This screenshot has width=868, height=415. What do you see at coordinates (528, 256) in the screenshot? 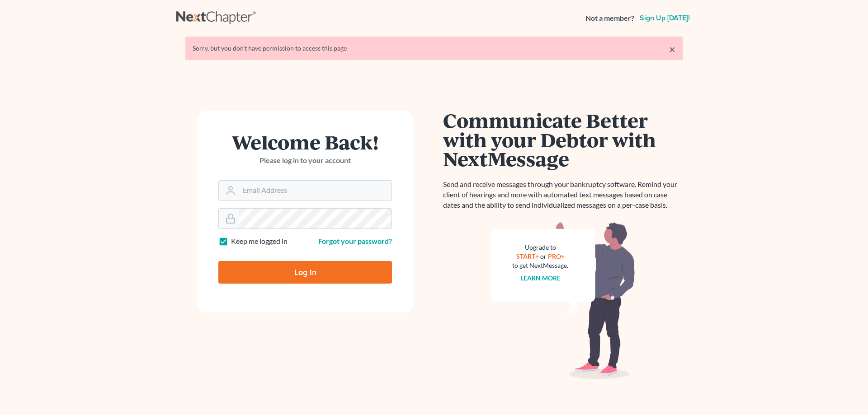
I see `a: START+` at bounding box center [528, 256].